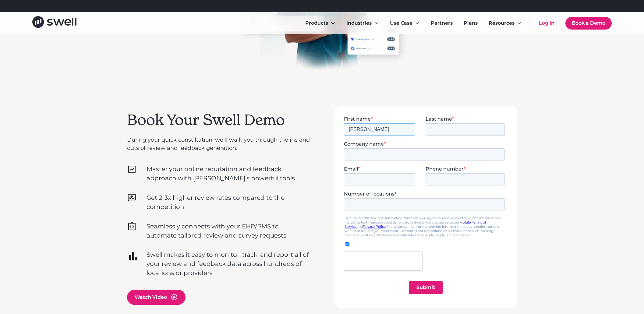 This screenshot has width=644, height=314. Describe the element at coordinates (228, 231) in the screenshot. I see `p: Seamlessly connects with your EHR/PMS to automate tailored review and survey requests` at that location.